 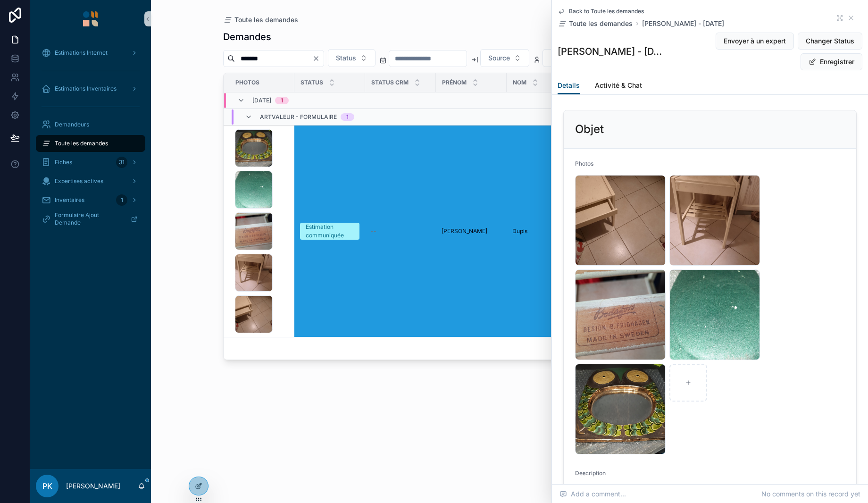 I want to click on h1: Demandes, so click(x=247, y=37).